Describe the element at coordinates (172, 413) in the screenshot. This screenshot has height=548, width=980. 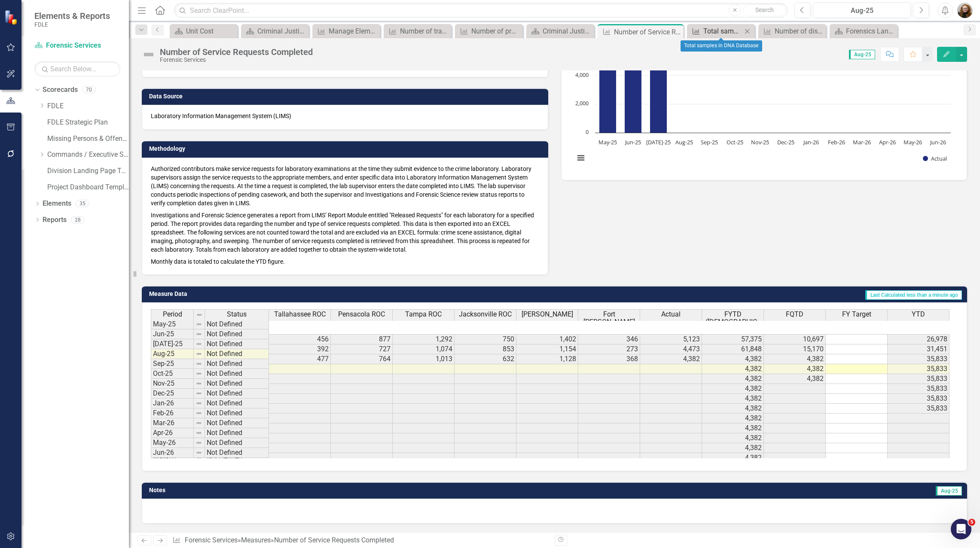
I see `td: Feb-26` at that location.